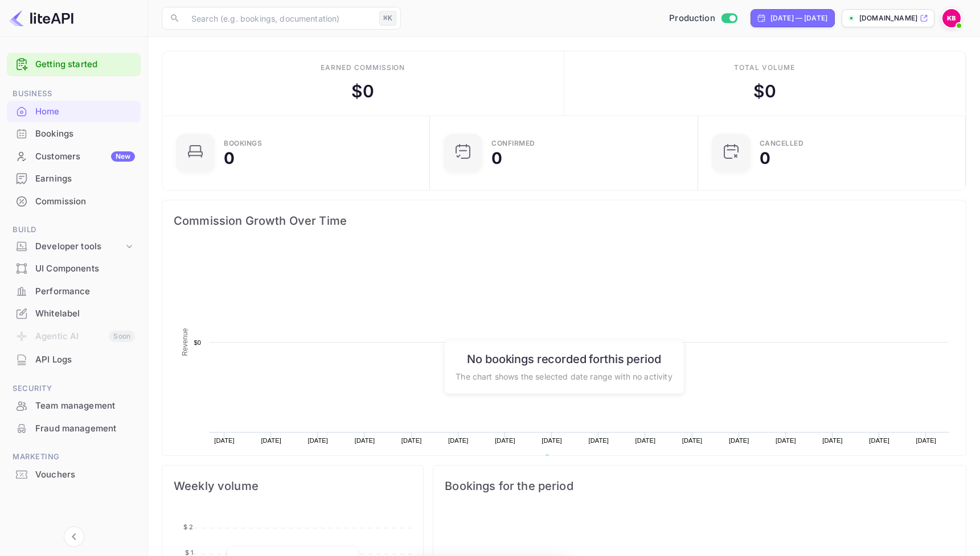  Describe the element at coordinates (41, 18) in the screenshot. I see `img: LiteAPI logo` at that location.